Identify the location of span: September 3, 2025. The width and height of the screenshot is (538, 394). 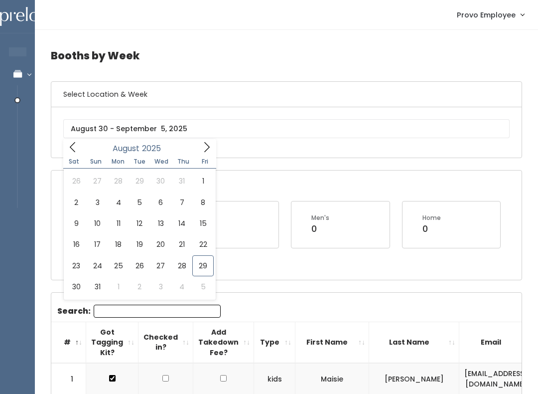
(161, 286).